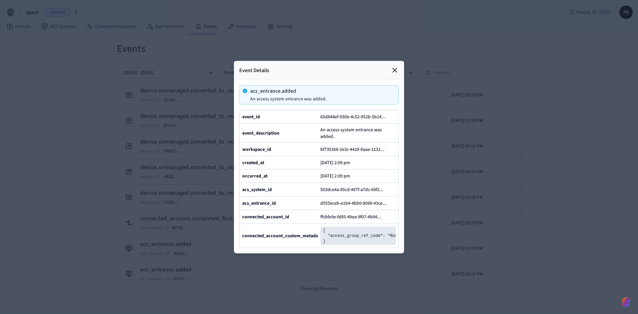 This screenshot has height=314, width=638. What do you see at coordinates (254, 70) in the screenshot?
I see `p: Event Details` at bounding box center [254, 70].